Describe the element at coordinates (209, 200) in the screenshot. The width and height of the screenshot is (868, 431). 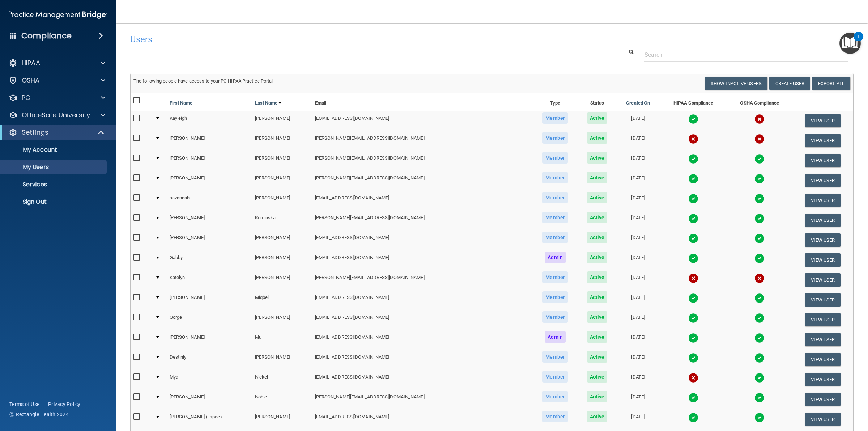
I see `td: savannah` at that location.